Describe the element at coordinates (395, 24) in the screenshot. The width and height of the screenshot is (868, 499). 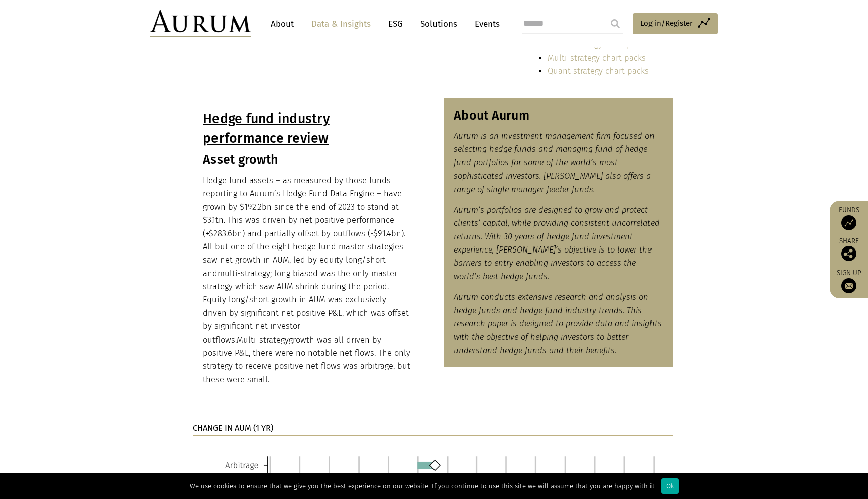
I see `a: ESG` at that location.